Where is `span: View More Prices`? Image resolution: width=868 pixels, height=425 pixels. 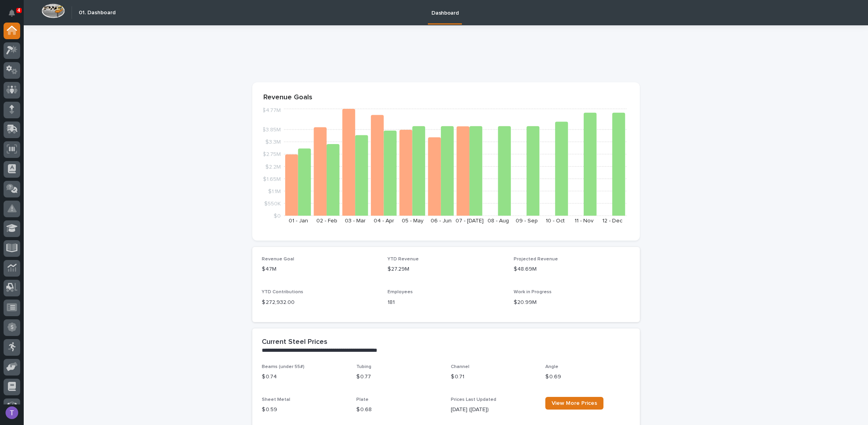 span: View More Prices is located at coordinates (574, 404).